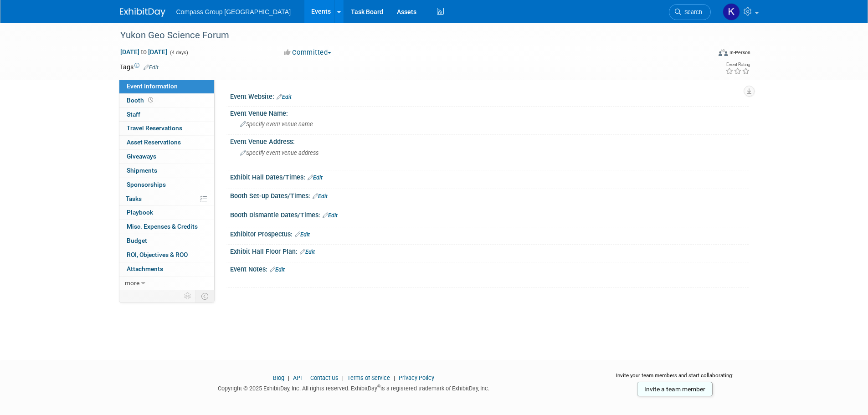 This screenshot has width=868, height=415. What do you see at coordinates (134, 114) in the screenshot?
I see `span: Staff` at bounding box center [134, 114].